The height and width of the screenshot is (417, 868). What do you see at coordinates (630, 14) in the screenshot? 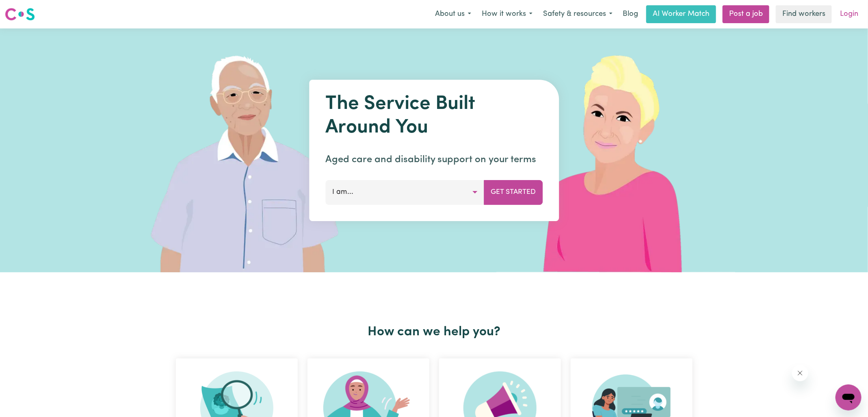
I see `a: Blog` at bounding box center [630, 14].